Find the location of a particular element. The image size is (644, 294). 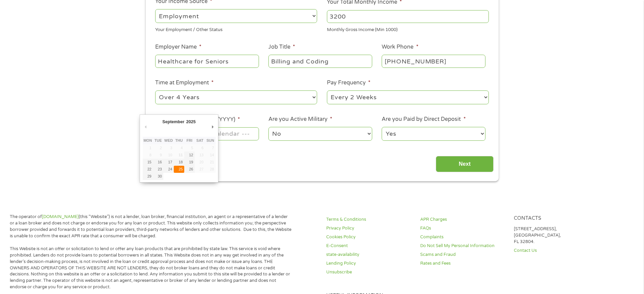

button: Next Month is located at coordinates (213, 127).